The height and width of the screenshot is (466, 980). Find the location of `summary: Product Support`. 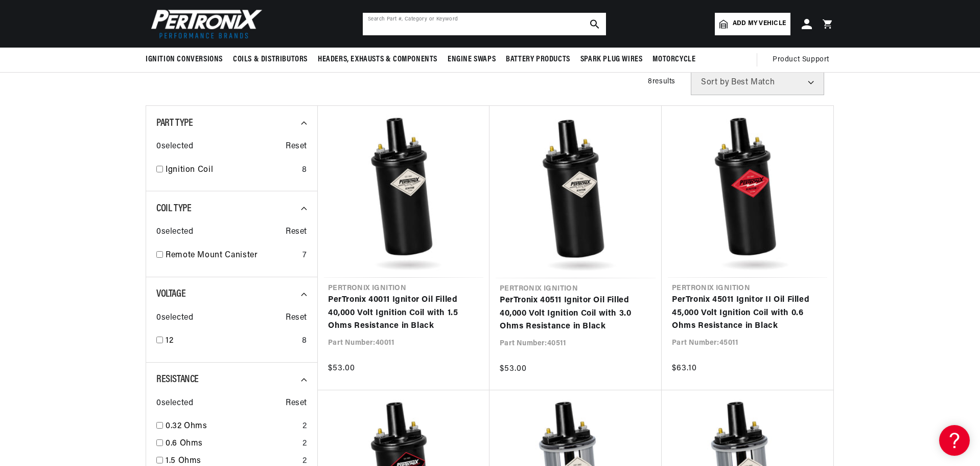

summary: Product Support is located at coordinates (803, 59).